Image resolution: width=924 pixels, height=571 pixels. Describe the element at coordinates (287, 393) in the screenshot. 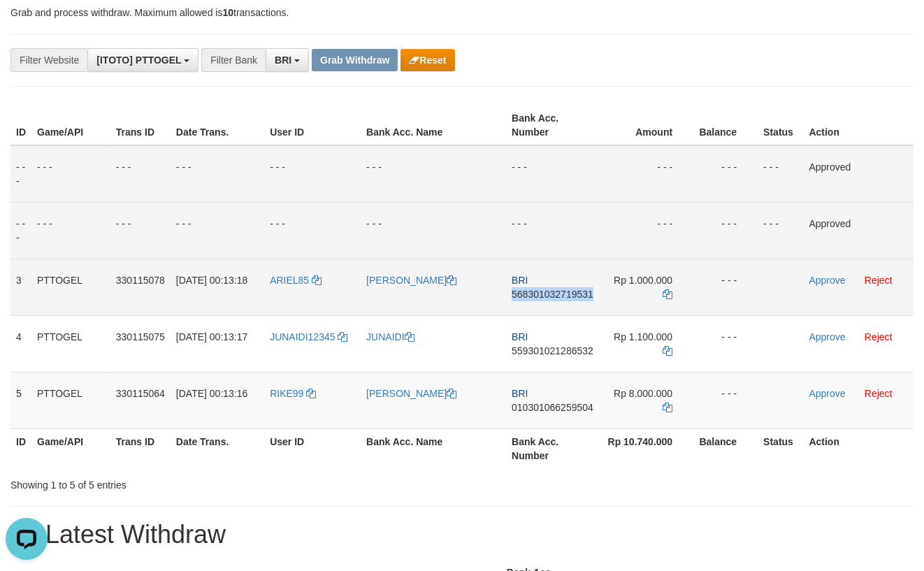

I see `span: RIKE99` at that location.